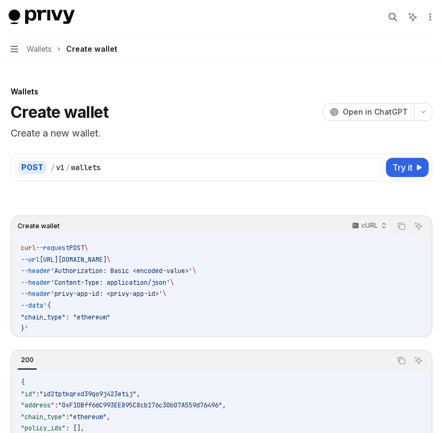 This screenshot has width=443, height=433. What do you see at coordinates (140, 405) in the screenshot?
I see `span: "0xF1DBff66C993EE895C8cb176c30b07A559d76496"` at bounding box center [140, 405].